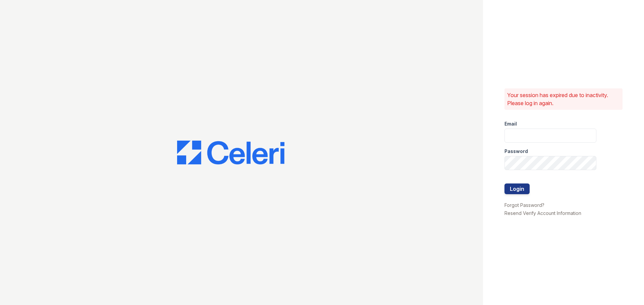 This screenshot has width=644, height=305. Describe the element at coordinates (511, 124) in the screenshot. I see `label: Email` at that location.